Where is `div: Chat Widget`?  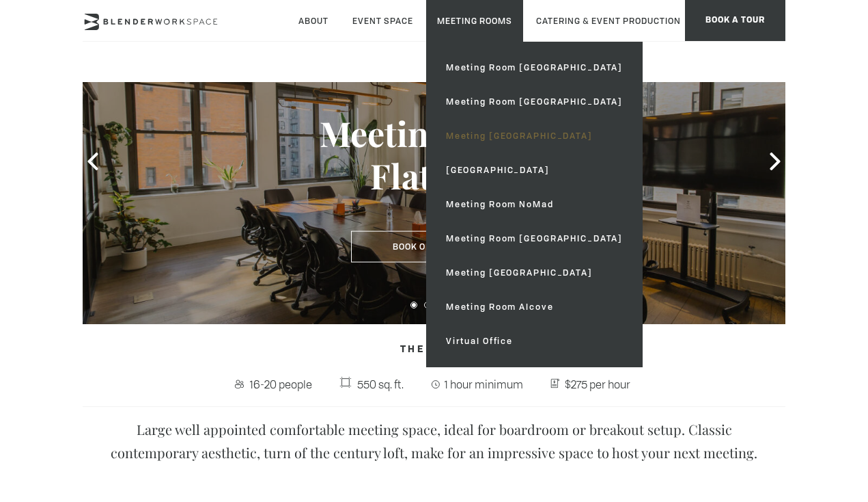
div: Chat Widget is located at coordinates (745, 414).